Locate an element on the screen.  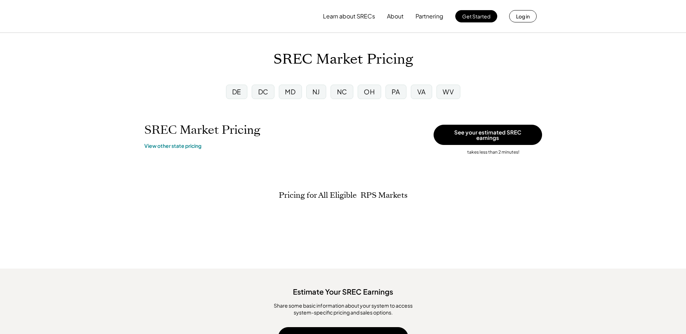
div: NC is located at coordinates (342, 92).